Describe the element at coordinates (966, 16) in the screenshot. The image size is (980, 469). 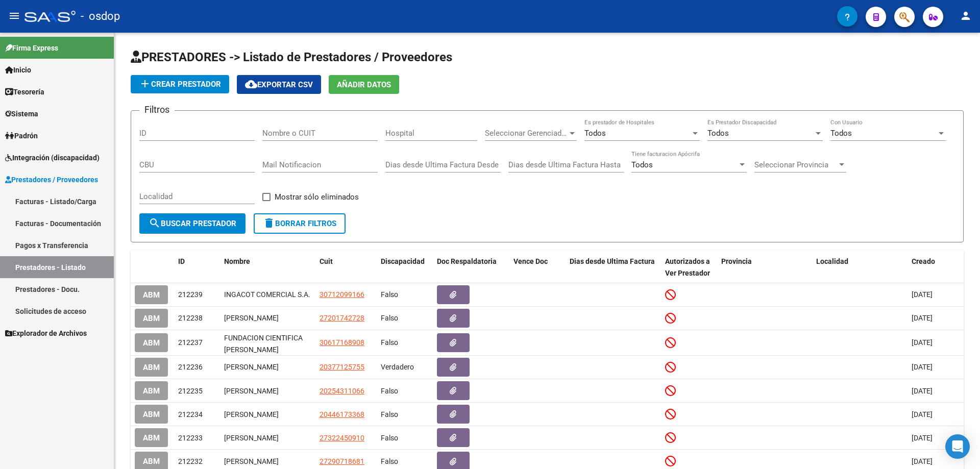
I see `mat-icon: person` at that location.